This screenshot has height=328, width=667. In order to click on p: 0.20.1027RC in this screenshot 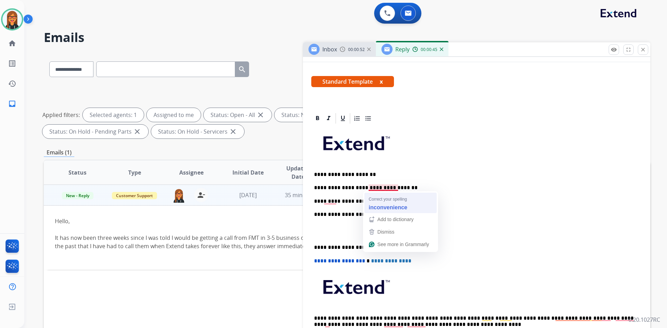, I will do `click(644, 320)`.